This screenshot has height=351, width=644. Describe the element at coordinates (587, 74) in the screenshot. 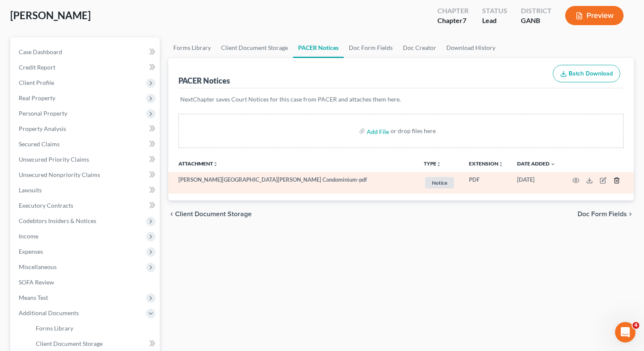

I see `button: Batch Download` at that location.